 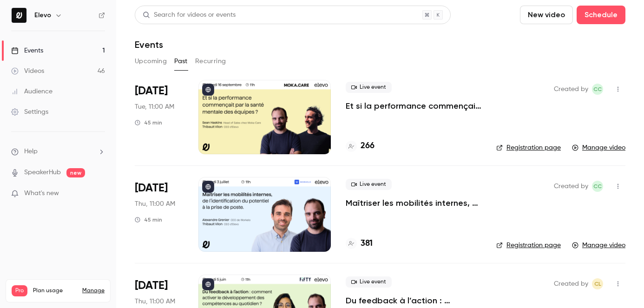 I want to click on h6: Elevo, so click(x=42, y=15).